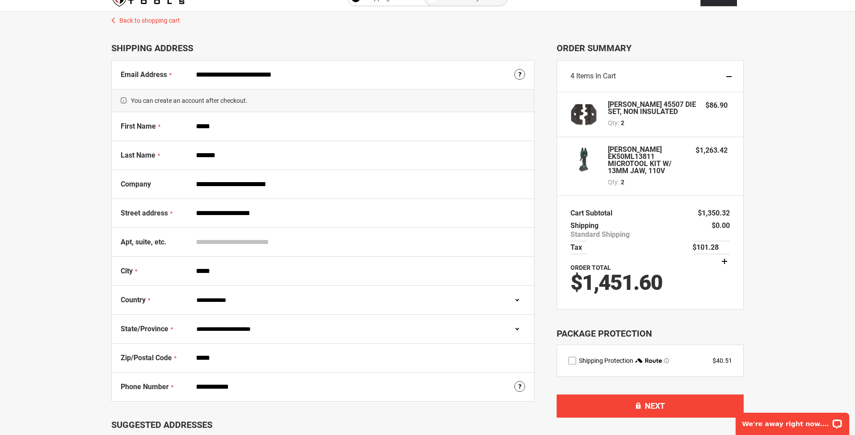 This screenshot has width=855, height=435. What do you see at coordinates (711, 247) in the screenshot?
I see `span: $101.28` at bounding box center [711, 247].